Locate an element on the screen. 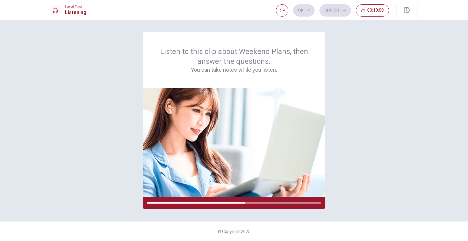  span: 00:10:00 is located at coordinates (375, 10).